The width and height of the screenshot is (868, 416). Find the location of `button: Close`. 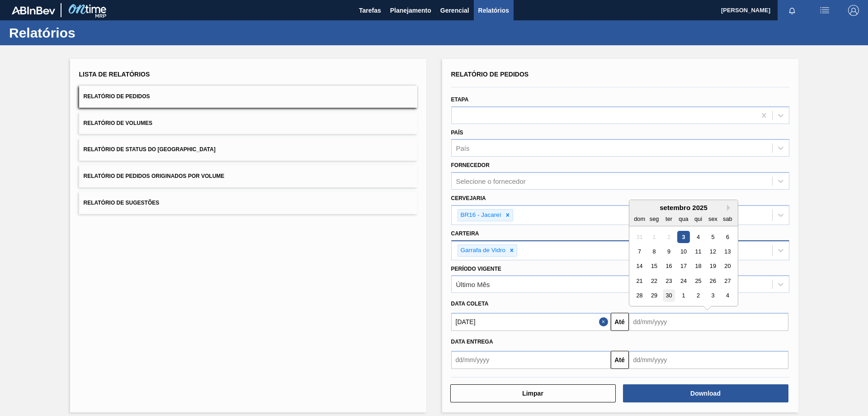

button: Close is located at coordinates (604, 322).